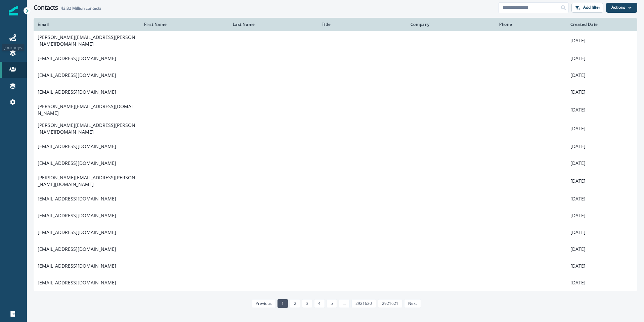 The image size is (644, 322). Describe the element at coordinates (294, 304) in the screenshot. I see `a: Page 2` at that location.